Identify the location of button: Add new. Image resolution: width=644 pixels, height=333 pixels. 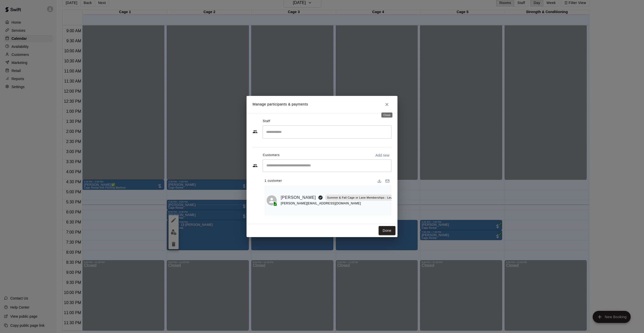
(382, 155).